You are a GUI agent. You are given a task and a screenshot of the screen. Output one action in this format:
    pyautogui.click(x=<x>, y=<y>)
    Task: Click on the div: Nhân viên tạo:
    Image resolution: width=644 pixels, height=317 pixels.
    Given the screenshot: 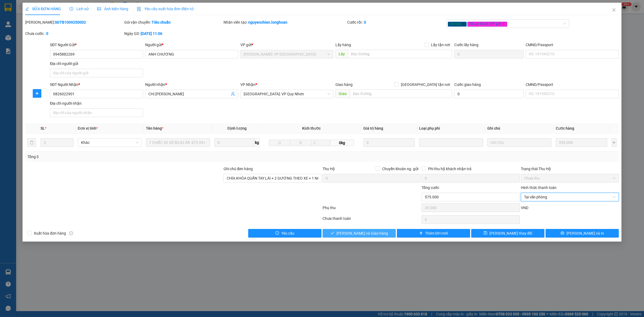 What is the action you would take?
    pyautogui.click(x=285, y=22)
    